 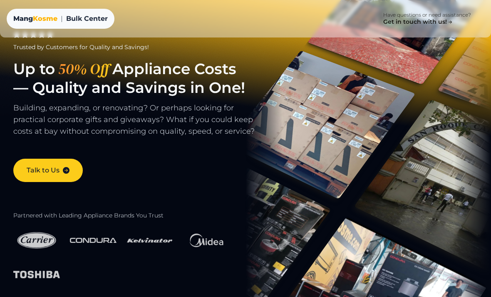 What do you see at coordinates (418, 22) in the screenshot?
I see `h4: Get in touch with us!` at bounding box center [418, 22].